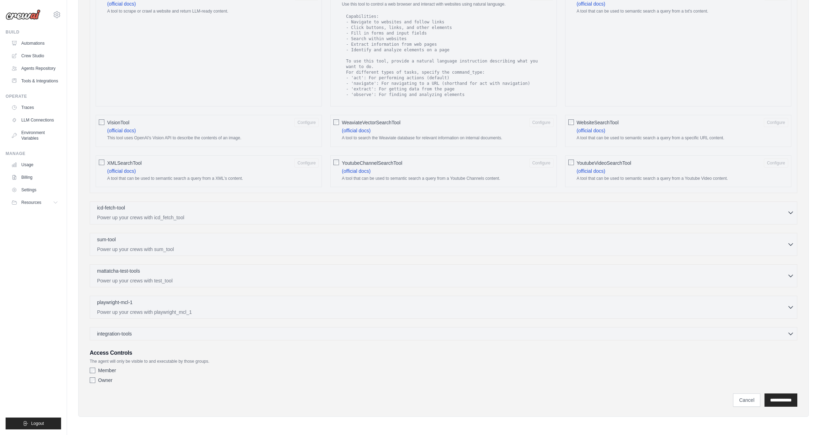 The height and width of the screenshot is (435, 820). Describe the element at coordinates (443, 361) in the screenshot. I see `p: The agent will only be visible to and executable by those groups.` at that location.